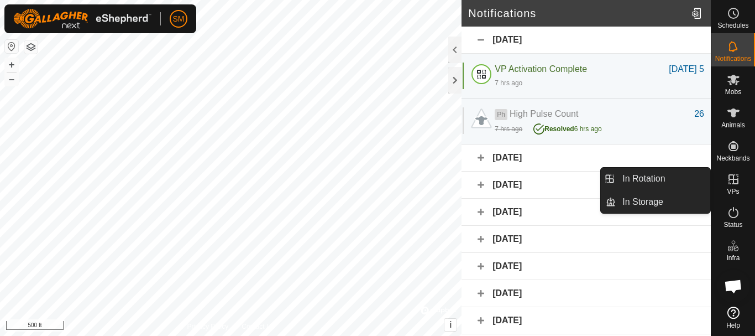 This screenshot has height=336, width=755. Describe the element at coordinates (501, 114) in the screenshot. I see `span: Ph` at that location.